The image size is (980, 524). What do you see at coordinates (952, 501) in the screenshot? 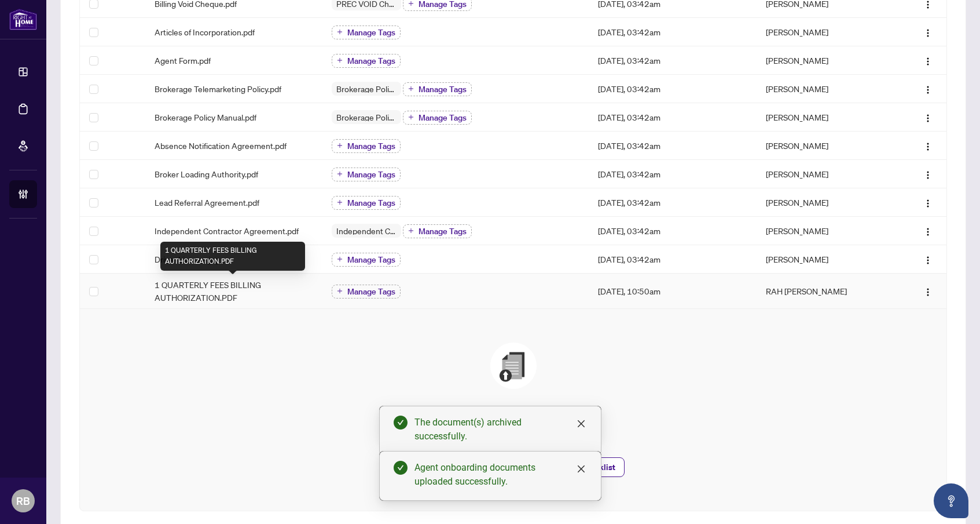
I see `button: Open asap` at bounding box center [952, 501].